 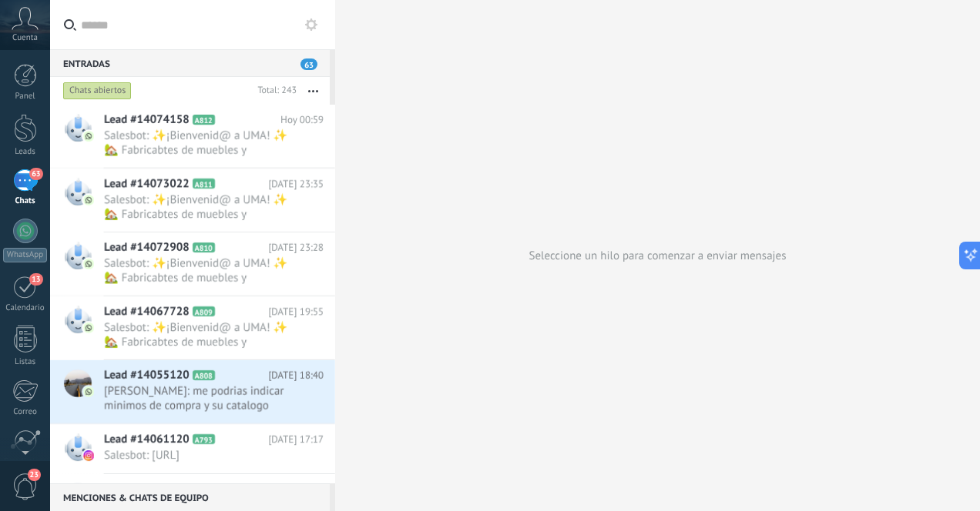 I want to click on div: Listas, so click(x=26, y=362).